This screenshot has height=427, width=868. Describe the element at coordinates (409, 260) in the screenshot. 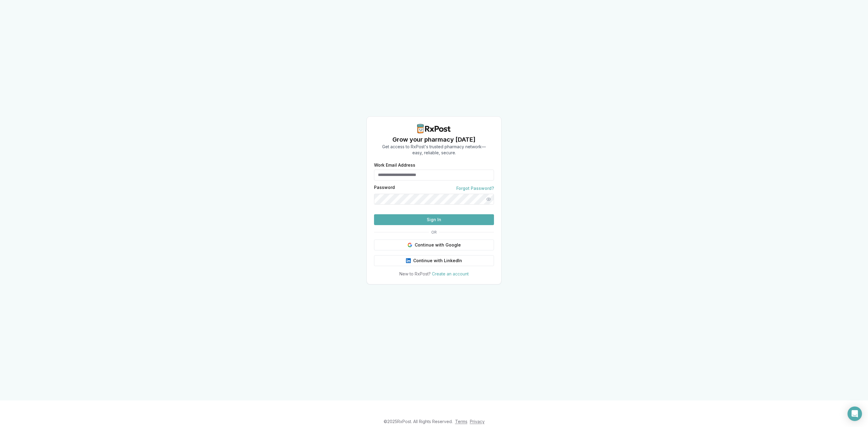

I see `img: LinkedIn` at that location.